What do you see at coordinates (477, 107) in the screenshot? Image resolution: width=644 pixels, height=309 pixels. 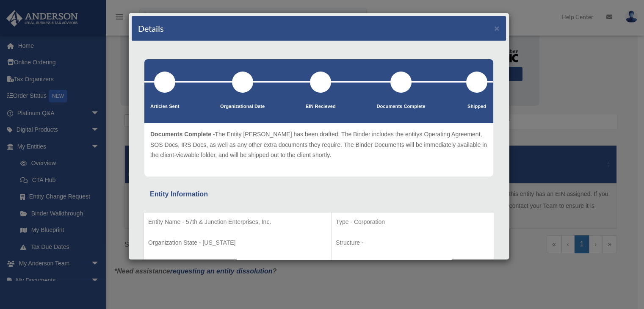 I see `p: Shipped` at bounding box center [477, 107].